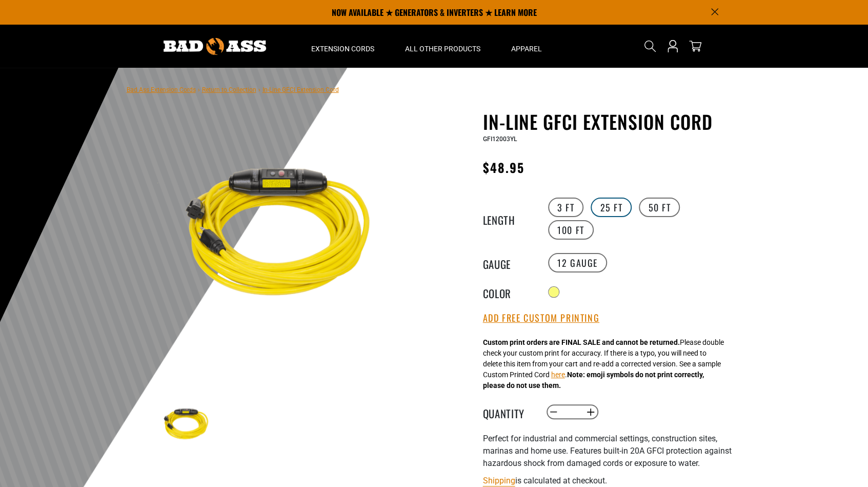  What do you see at coordinates (509, 412) in the screenshot?
I see `label: Quantity` at bounding box center [509, 412].